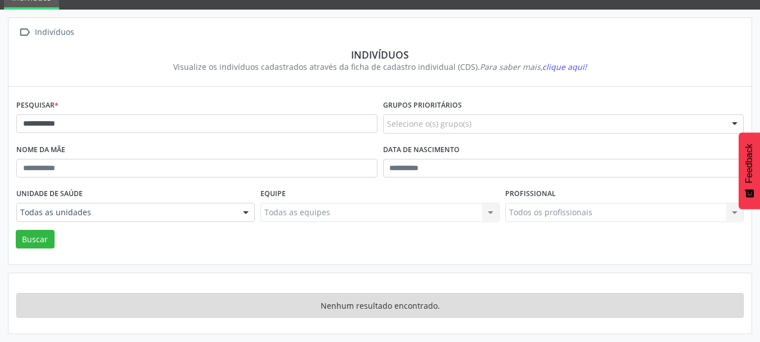 The width and height of the screenshot is (760, 342). What do you see at coordinates (750, 163) in the screenshot?
I see `span: Feedback` at bounding box center [750, 163].